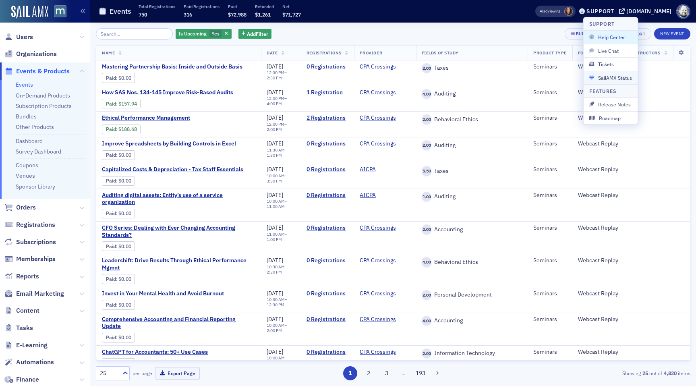 The image size is (696, 386). What do you see at coordinates (179, 264) in the screenshot?
I see `span: Leadershift: Drive Results Through Ethical Performance Mgmnt` at bounding box center [179, 264].